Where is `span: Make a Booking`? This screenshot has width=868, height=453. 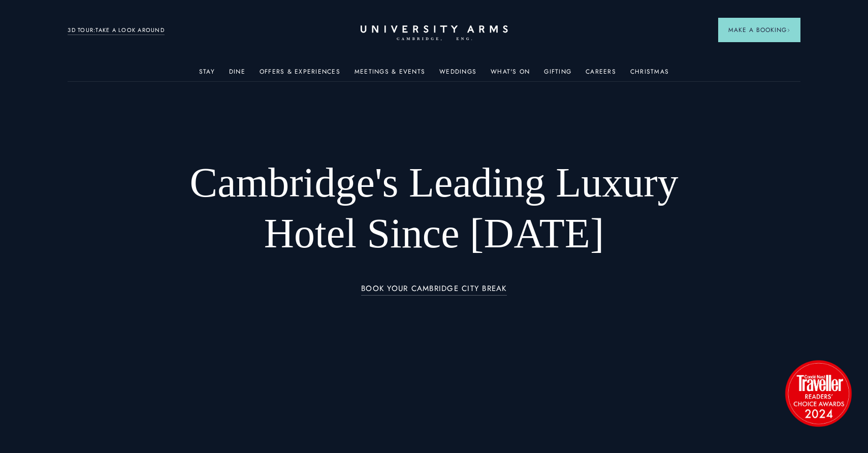
span: Make a Booking is located at coordinates (760, 30).